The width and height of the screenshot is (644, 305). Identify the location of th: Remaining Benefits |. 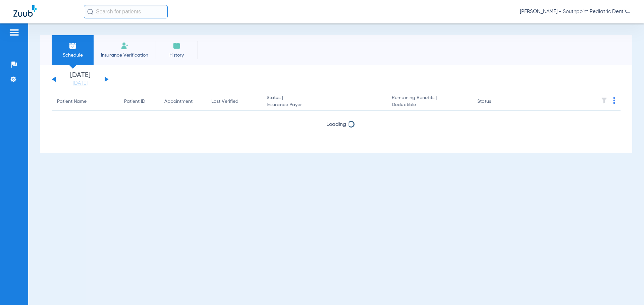
(429, 102).